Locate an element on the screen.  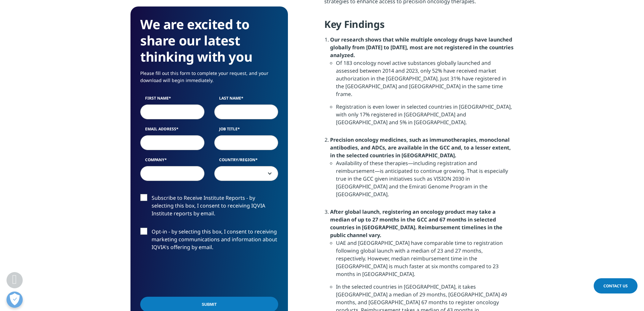
label: Country/Region is located at coordinates (246, 162).